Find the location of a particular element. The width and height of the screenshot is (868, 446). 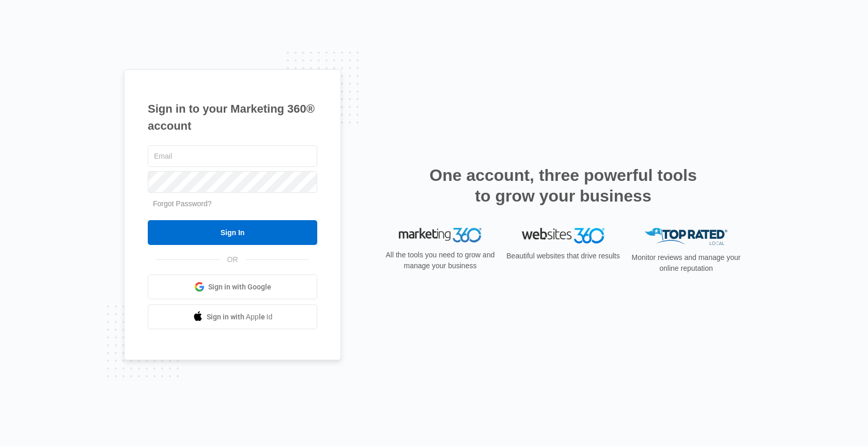

a: Forgot Password? is located at coordinates (182, 204).